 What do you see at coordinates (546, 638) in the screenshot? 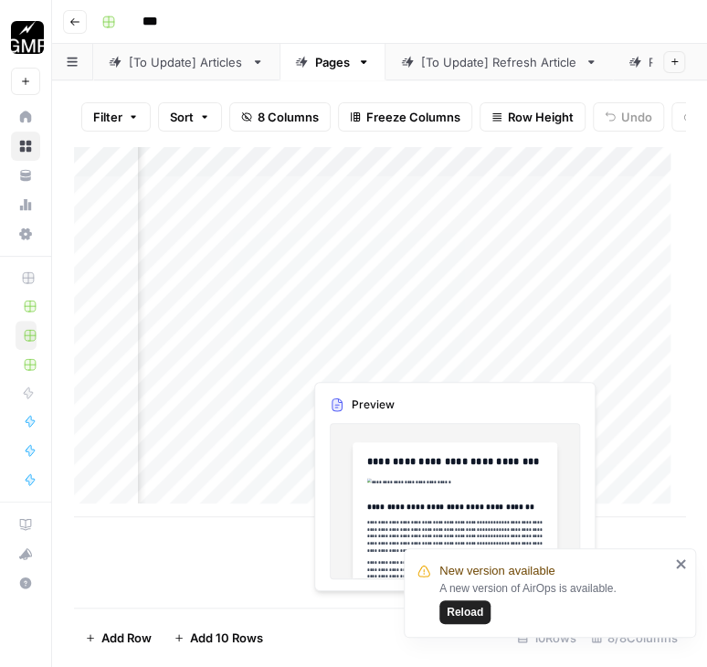
I see `div: 10 Rows` at bounding box center [546, 638].